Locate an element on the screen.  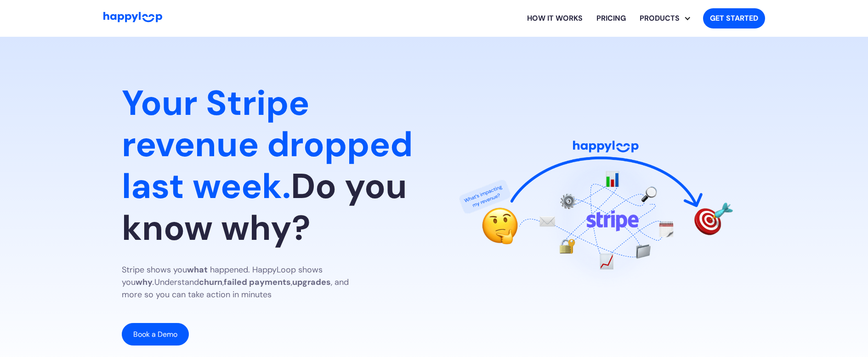
strong: upgrades is located at coordinates (311, 282).